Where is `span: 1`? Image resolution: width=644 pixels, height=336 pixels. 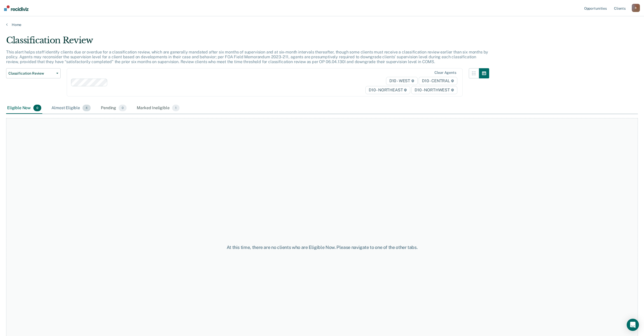
span: 1 is located at coordinates (176, 108).